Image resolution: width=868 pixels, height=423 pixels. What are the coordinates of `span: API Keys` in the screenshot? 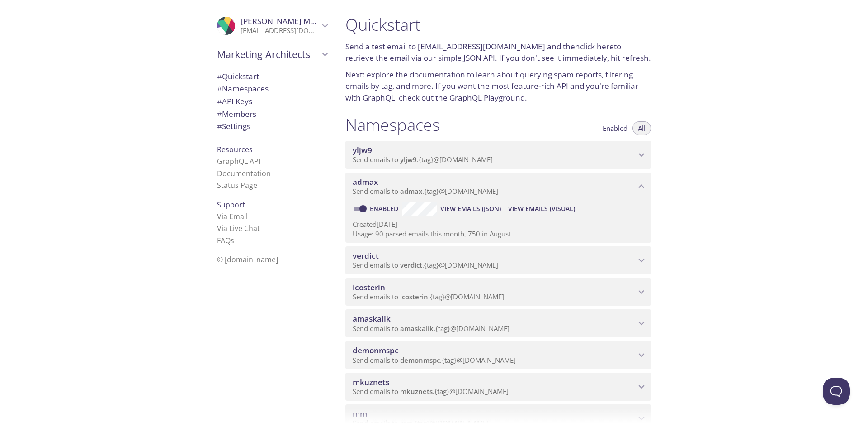 It's located at (235, 101).